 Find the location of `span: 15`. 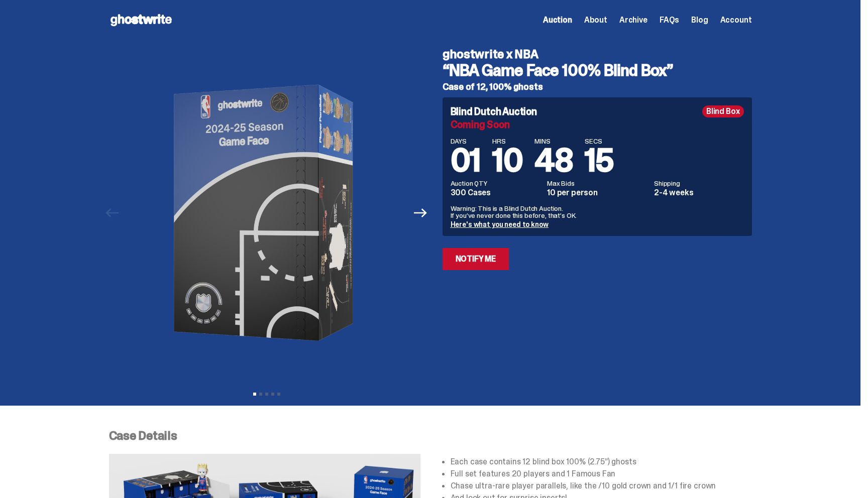

span: 15 is located at coordinates (599, 160).